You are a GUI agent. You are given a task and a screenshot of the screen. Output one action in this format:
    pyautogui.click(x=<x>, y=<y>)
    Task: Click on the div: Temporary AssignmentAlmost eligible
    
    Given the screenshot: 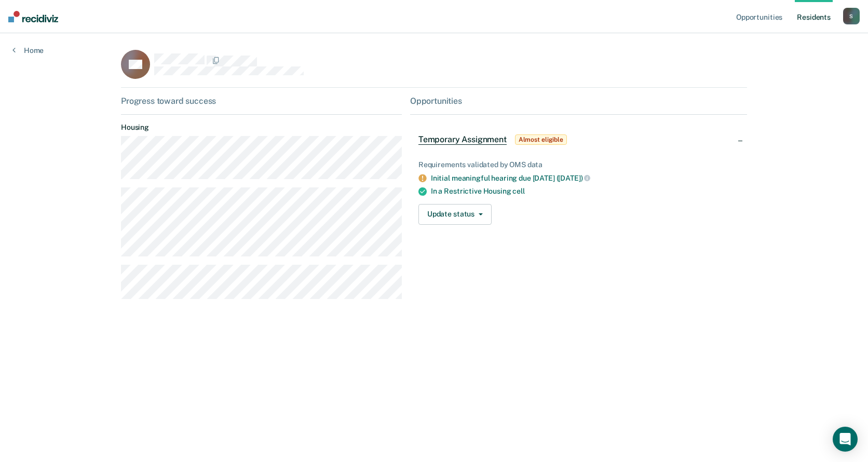 What is the action you would take?
    pyautogui.click(x=578, y=139)
    